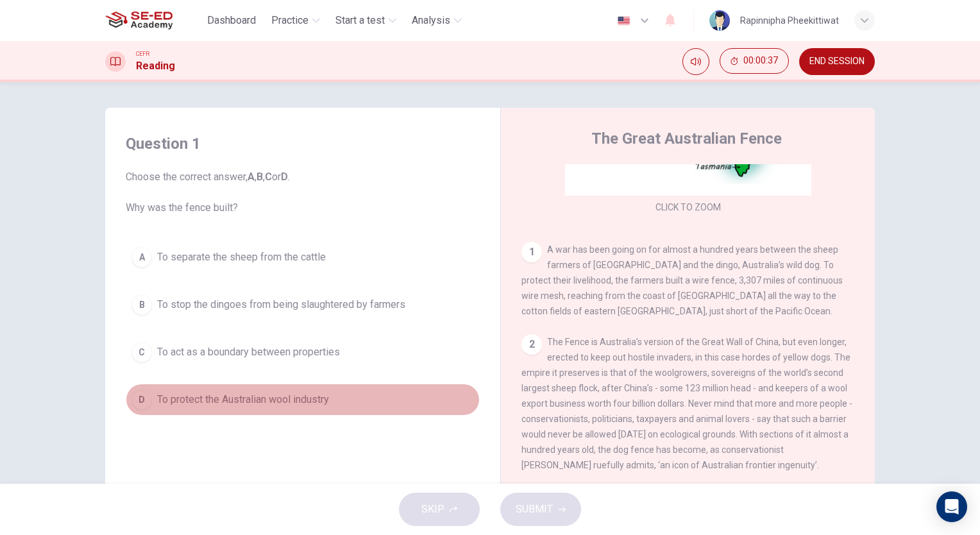 This screenshot has height=535, width=980. I want to click on button: ATo separate the sheep from the cattle, so click(303, 257).